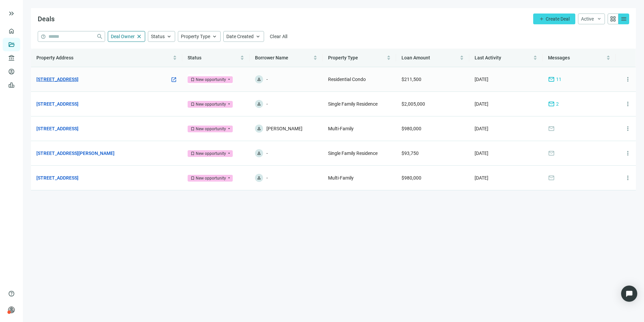 The image size is (644, 322). What do you see at coordinates (488, 57) in the screenshot?
I see `span: Last Activity` at bounding box center [488, 57].